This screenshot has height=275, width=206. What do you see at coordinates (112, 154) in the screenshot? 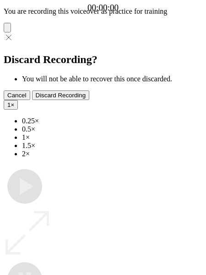
I see `li: 2×` at bounding box center [112, 154].